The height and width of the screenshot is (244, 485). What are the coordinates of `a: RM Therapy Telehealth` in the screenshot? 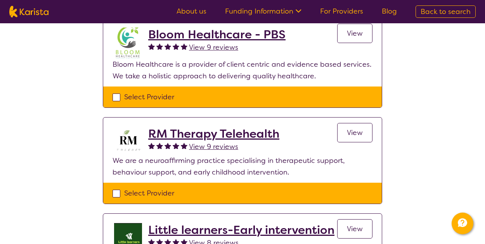 It's located at (214, 134).